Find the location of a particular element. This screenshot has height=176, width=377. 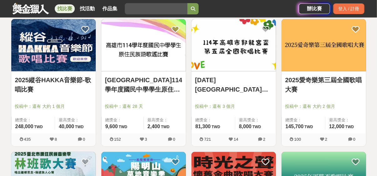

a: 辦比賽 is located at coordinates (314, 9).